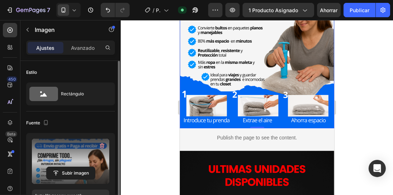  I want to click on button: Publicar, so click(360, 10).